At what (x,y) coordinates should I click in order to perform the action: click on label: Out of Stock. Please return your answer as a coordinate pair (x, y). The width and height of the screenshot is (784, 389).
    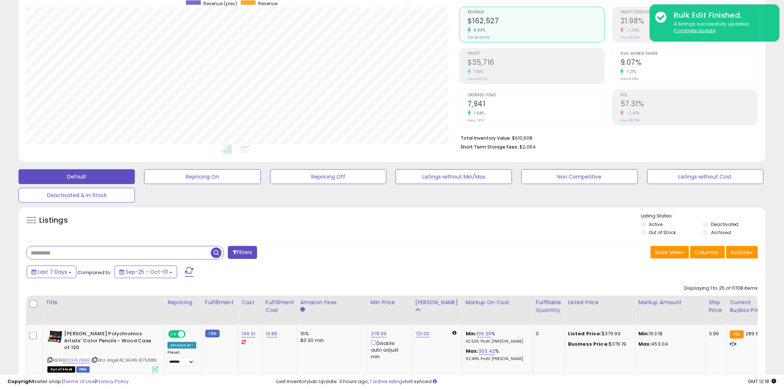
    Looking at the image, I should click on (663, 232).